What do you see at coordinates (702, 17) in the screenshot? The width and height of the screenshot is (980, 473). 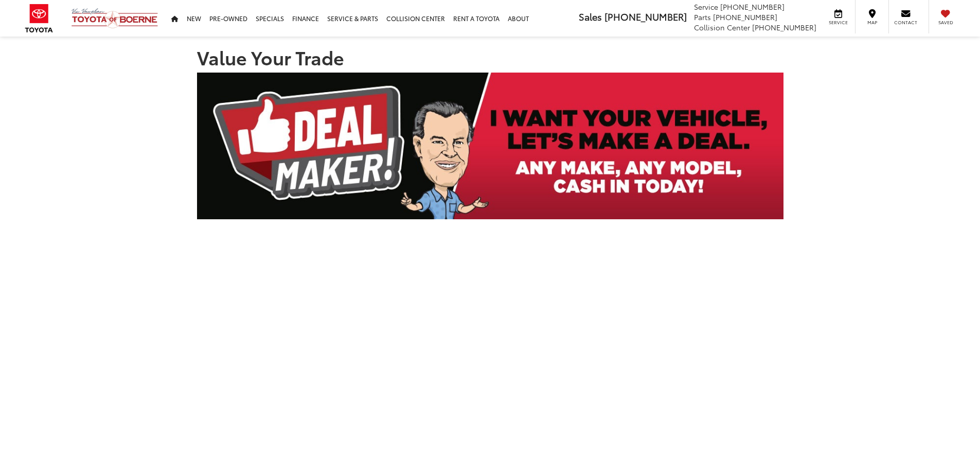 I see `span: Parts` at bounding box center [702, 17].